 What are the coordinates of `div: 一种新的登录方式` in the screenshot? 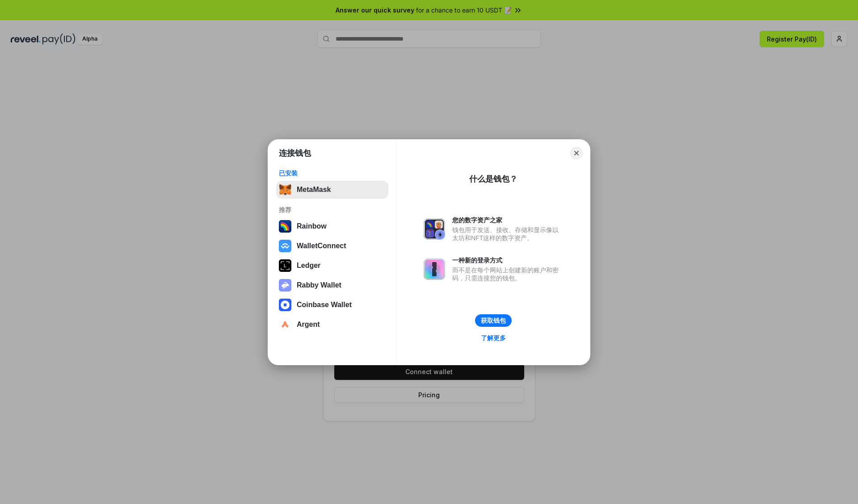 It's located at (508, 260).